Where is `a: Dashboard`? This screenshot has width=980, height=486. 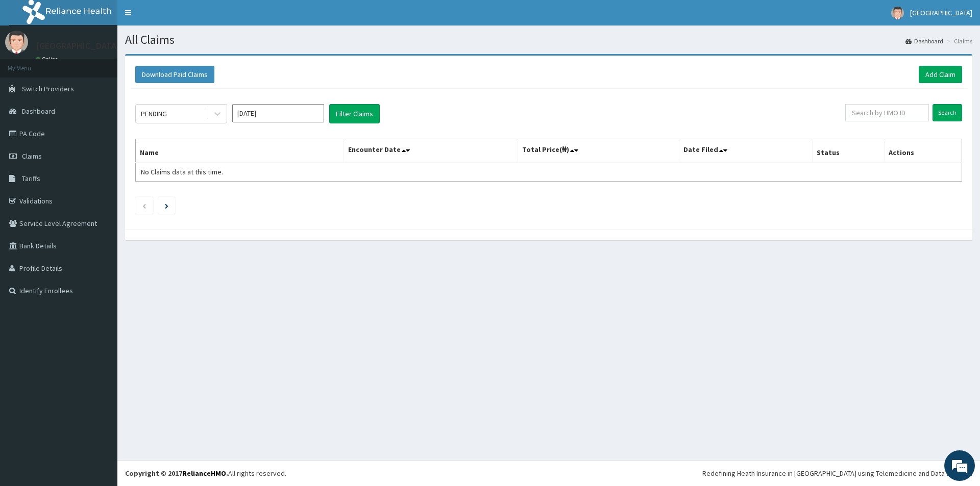 a: Dashboard is located at coordinates (924, 41).